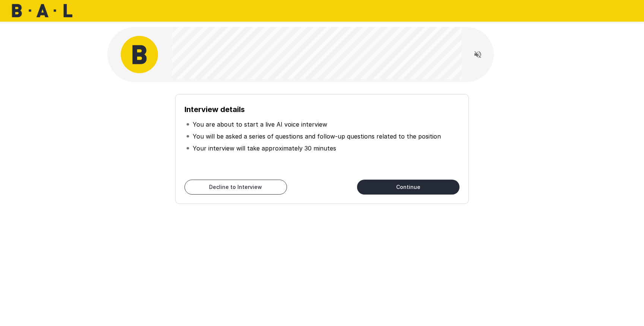 The image size is (644, 326). What do you see at coordinates (478, 54) in the screenshot?
I see `button: Read questions aloud` at bounding box center [478, 54].